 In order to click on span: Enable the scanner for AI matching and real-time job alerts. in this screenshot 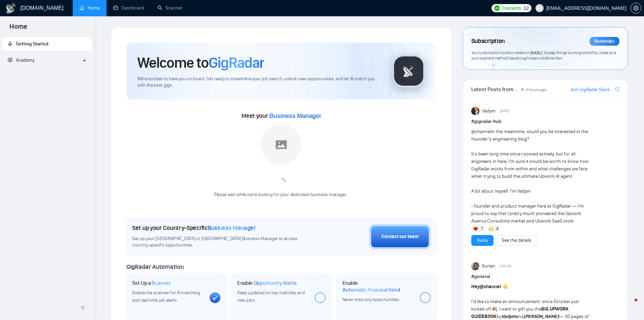, I will do `click(166, 296)`.